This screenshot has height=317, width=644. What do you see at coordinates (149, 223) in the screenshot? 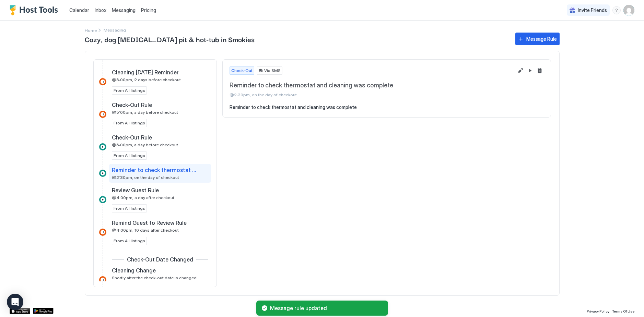
I see `span: Remind Guest to Review Rule` at bounding box center [149, 223].